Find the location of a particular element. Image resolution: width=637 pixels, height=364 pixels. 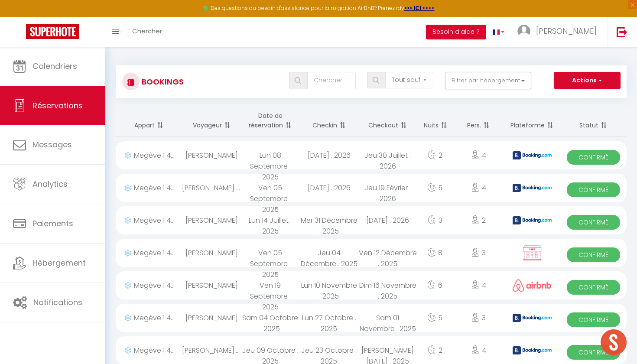

th: Sort by checkout is located at coordinates (388, 121).